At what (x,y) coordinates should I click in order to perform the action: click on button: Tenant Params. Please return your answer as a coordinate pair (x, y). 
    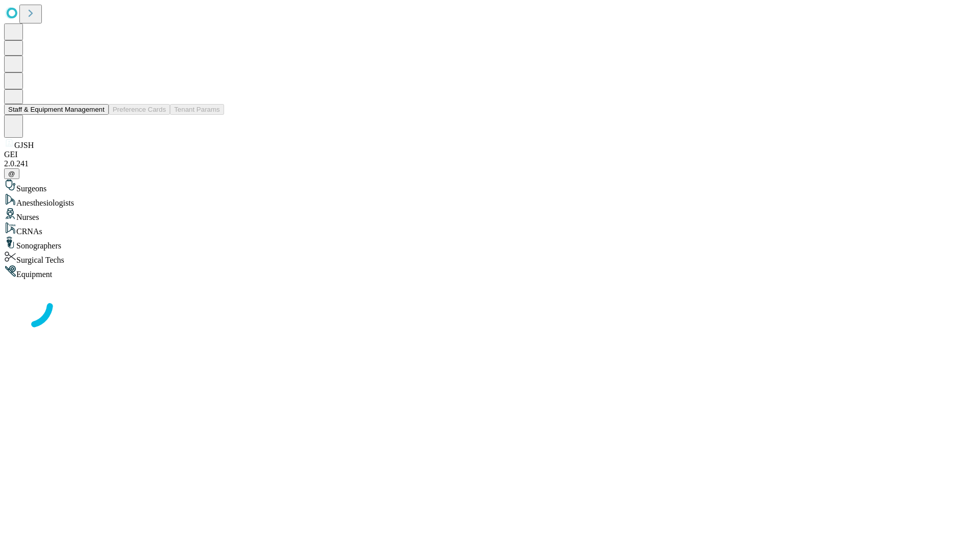
    Looking at the image, I should click on (197, 109).